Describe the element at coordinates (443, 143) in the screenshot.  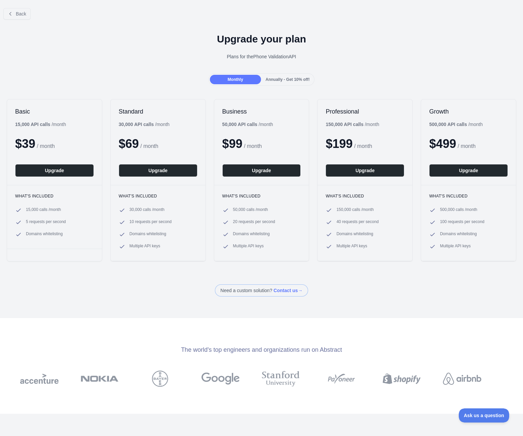
I see `span: $ 499` at that location.